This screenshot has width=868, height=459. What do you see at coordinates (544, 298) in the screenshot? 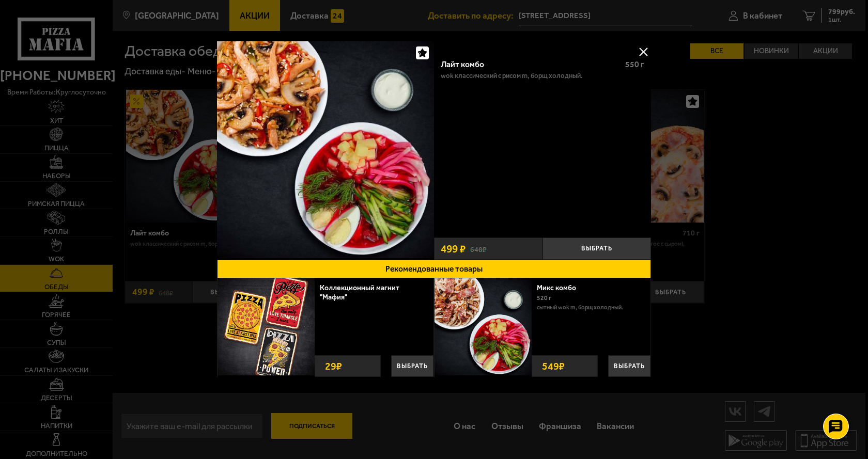
I see `span: 520 г` at bounding box center [544, 298].